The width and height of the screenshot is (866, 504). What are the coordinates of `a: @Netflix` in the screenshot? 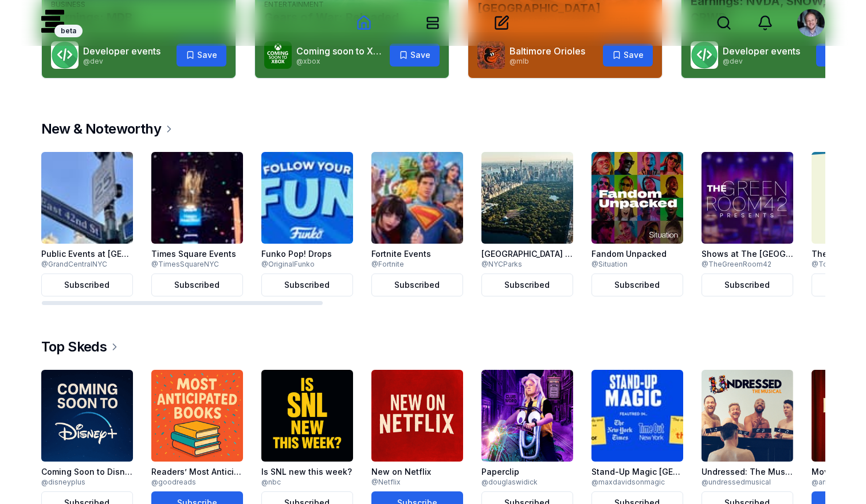 It's located at (417, 482).